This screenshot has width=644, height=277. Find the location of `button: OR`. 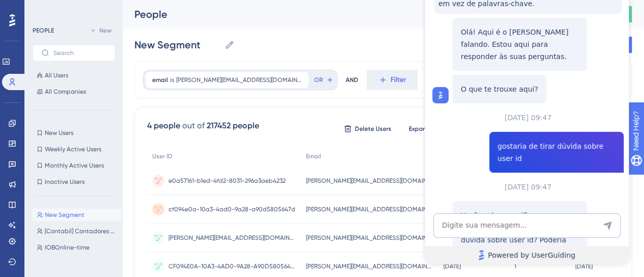

button: OR is located at coordinates (324, 80).